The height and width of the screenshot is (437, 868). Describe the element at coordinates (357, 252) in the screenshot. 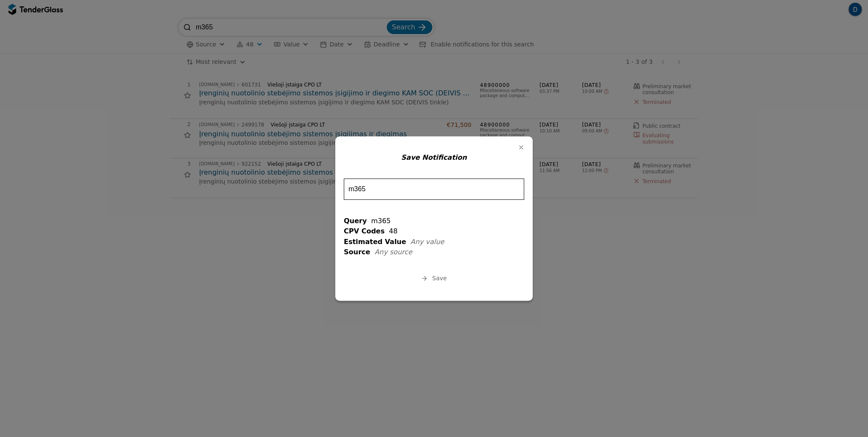

I see `span: Source` at that location.